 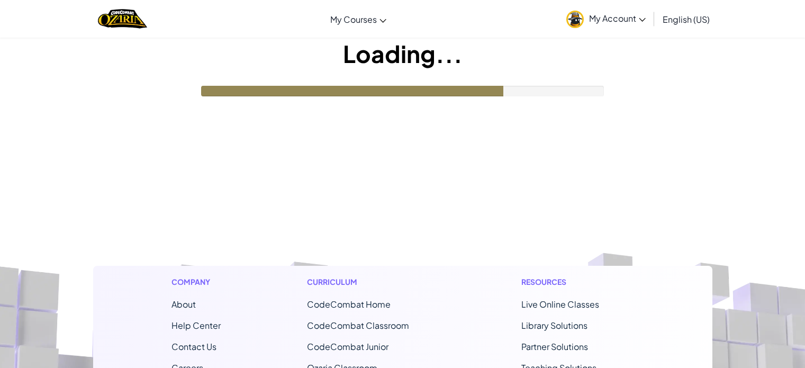 What do you see at coordinates (575, 19) in the screenshot?
I see `img: avatar` at bounding box center [575, 19].